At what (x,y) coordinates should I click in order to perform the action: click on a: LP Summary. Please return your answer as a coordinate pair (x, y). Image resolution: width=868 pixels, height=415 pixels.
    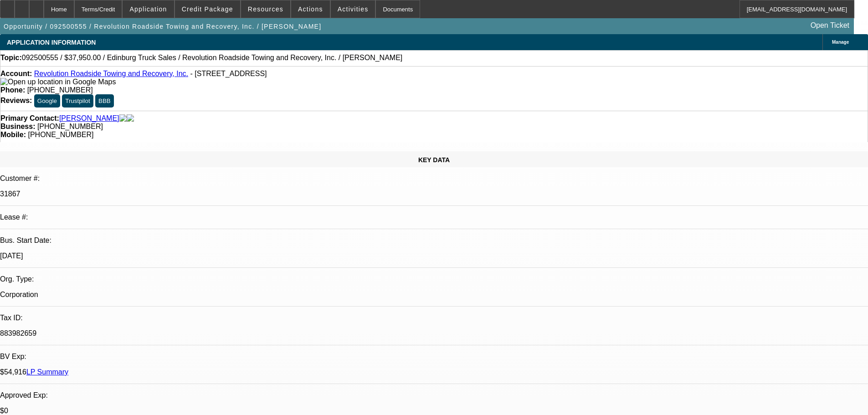
    Looking at the image, I should click on (48, 372).